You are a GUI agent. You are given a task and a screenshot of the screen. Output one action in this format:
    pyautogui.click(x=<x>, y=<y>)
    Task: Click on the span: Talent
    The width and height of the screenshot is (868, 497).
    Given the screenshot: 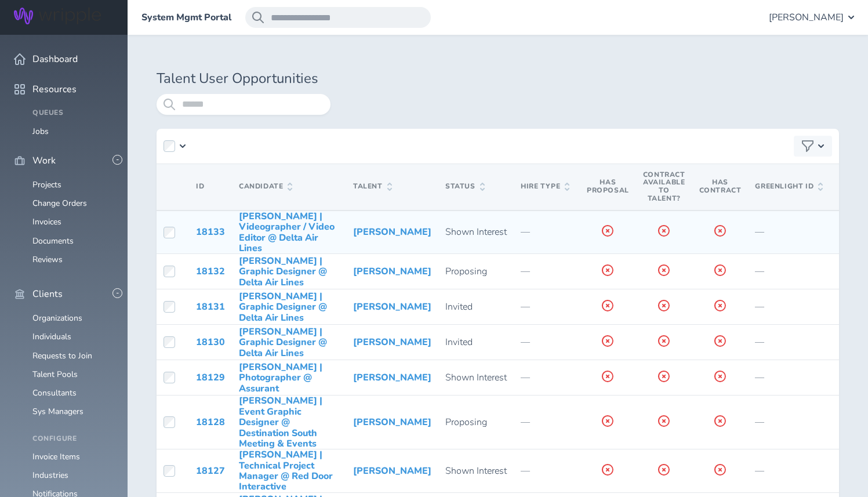 What is the action you would take?
    pyautogui.click(x=372, y=186)
    